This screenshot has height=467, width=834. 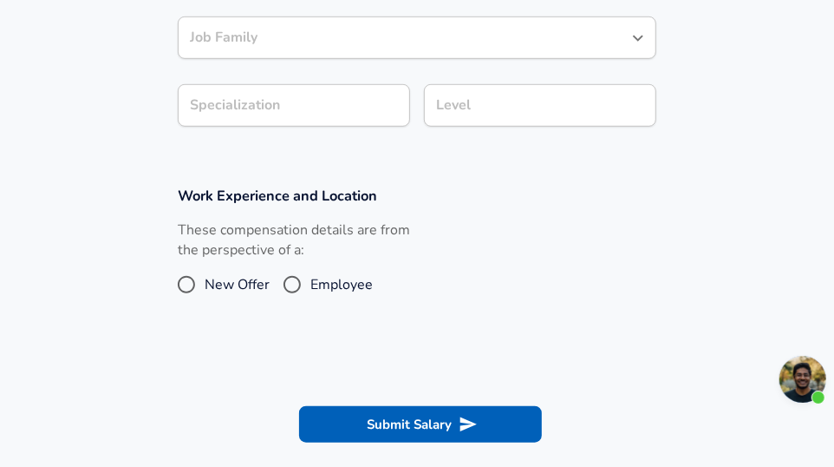 What do you see at coordinates (237, 284) in the screenshot?
I see `span: New Offer` at bounding box center [237, 284].